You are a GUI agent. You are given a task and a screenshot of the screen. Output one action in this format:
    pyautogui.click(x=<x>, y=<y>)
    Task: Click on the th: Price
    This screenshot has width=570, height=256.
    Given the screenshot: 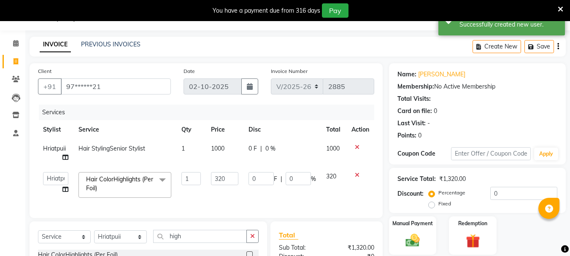 What is the action you would take?
    pyautogui.click(x=224, y=129)
    